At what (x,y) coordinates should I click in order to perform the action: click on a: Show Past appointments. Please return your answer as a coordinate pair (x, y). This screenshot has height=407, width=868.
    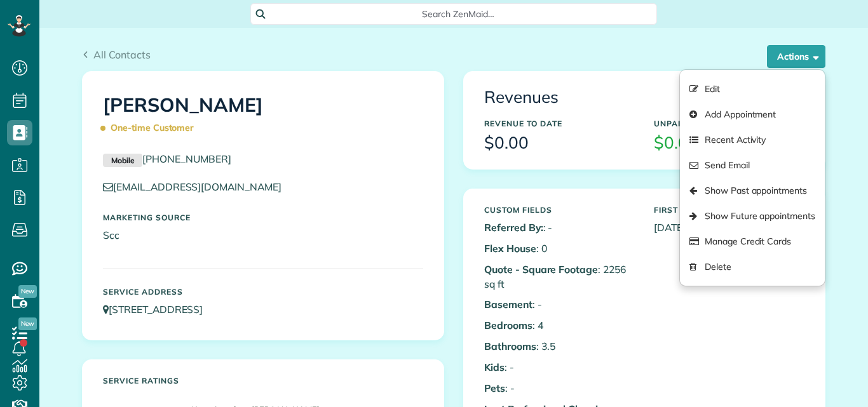
    Looking at the image, I should click on (752, 191).